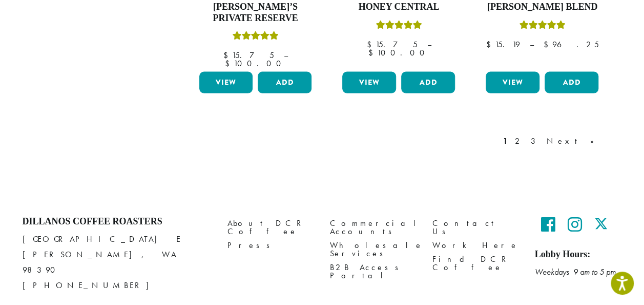 Image resolution: width=644 pixels, height=305 pixels. I want to click on a: 2, so click(518, 141).